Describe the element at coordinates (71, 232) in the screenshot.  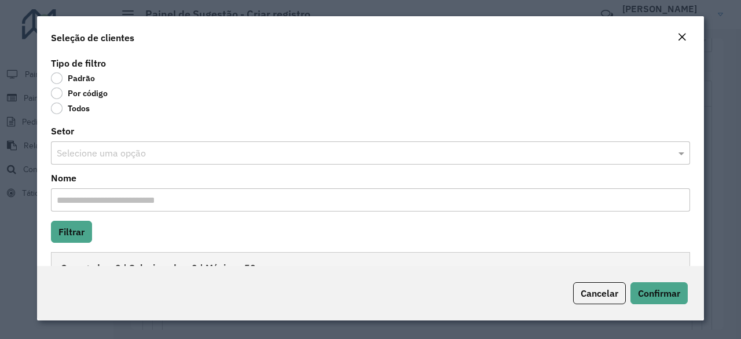
I see `button: Filtrar` at that location.